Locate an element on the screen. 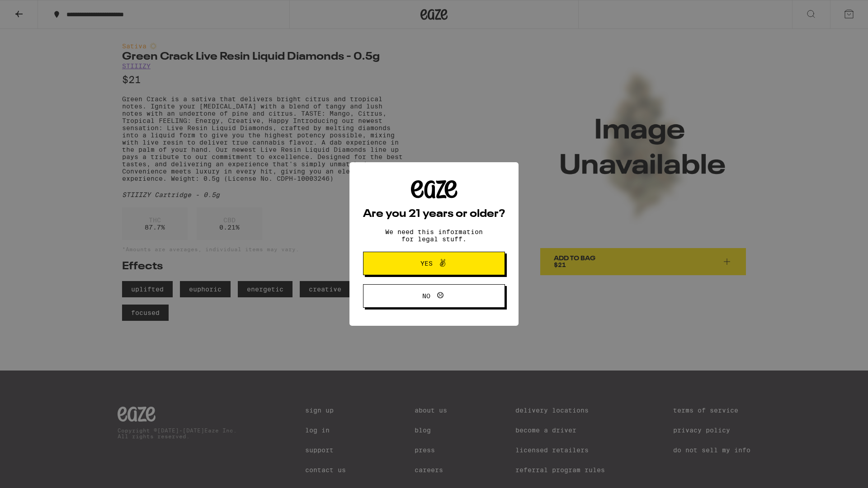  h2: Are you 21 years or older? is located at coordinates (434, 214).